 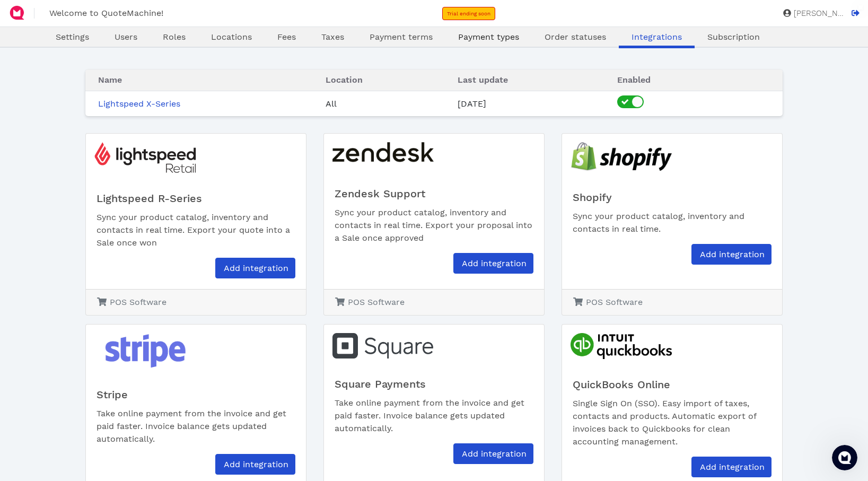 I want to click on img: logo, so click(x=47, y=28).